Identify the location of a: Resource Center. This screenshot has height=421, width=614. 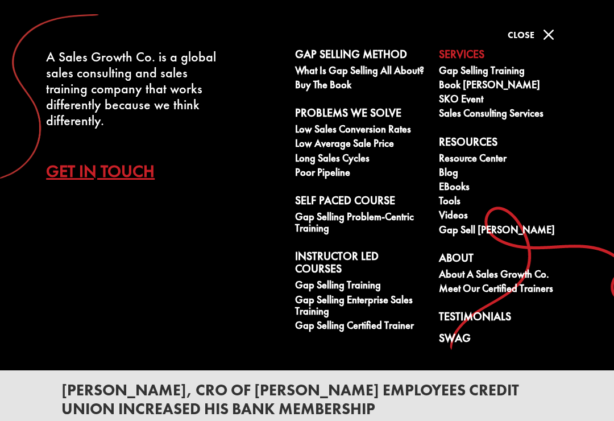
(505, 159).